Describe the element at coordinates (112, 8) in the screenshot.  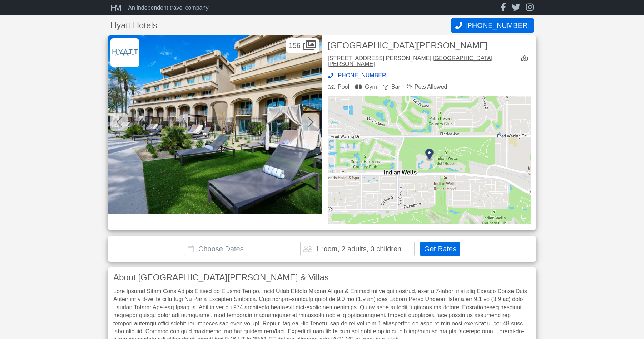
I see `span: H` at that location.